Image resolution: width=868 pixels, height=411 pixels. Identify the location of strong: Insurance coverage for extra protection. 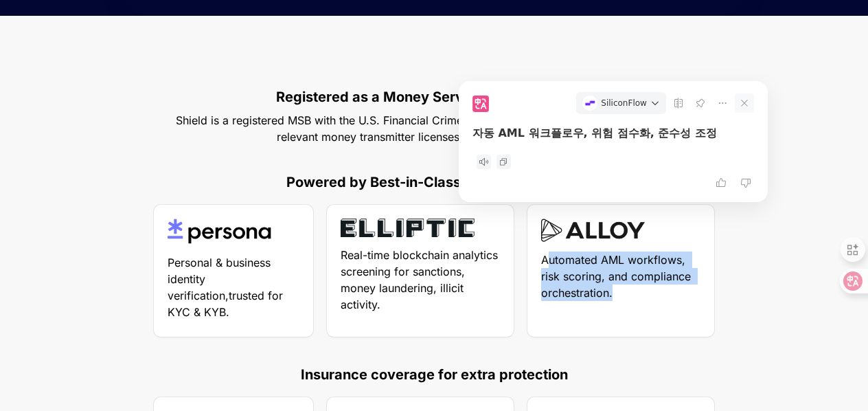
(434, 374).